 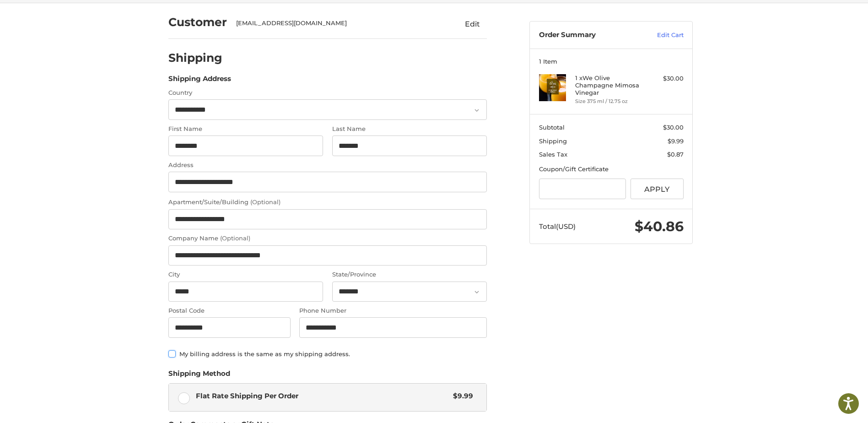 I want to click on label: Apartment/Suite/Building, so click(x=327, y=202).